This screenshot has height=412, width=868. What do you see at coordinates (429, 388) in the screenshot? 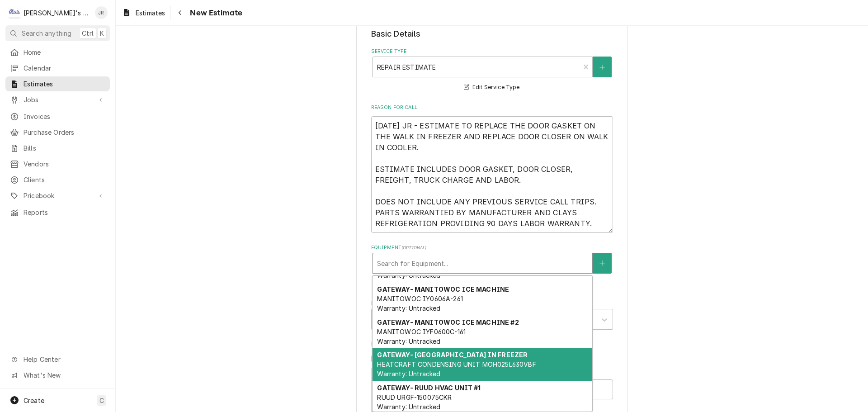
I see `strong: GATEWAY- RUUD HVAC UNIT #1` at bounding box center [429, 388].